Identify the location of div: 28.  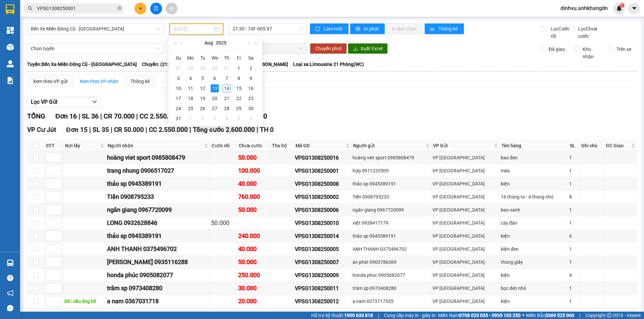
(190, 68).